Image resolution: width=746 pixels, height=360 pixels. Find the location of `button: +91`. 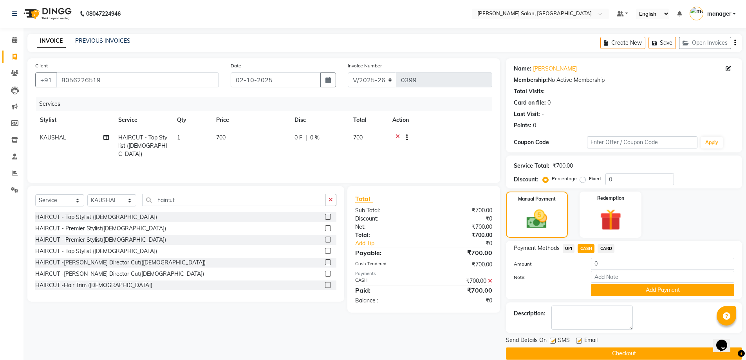

button: +91 is located at coordinates (46, 80).